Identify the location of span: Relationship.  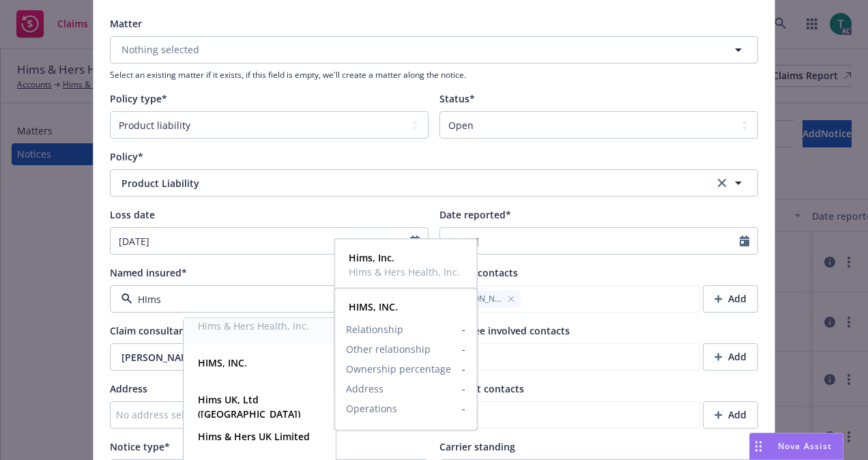
(375, 329).